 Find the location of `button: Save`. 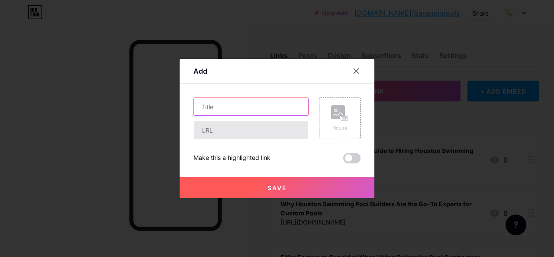

button: Save is located at coordinates (277, 187).